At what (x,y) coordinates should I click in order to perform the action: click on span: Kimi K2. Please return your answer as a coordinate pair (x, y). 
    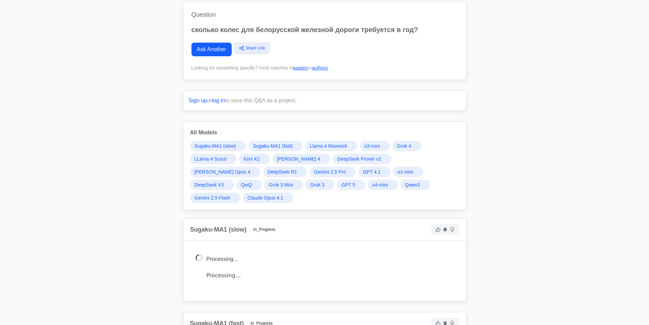
    Looking at the image, I should click on (252, 159).